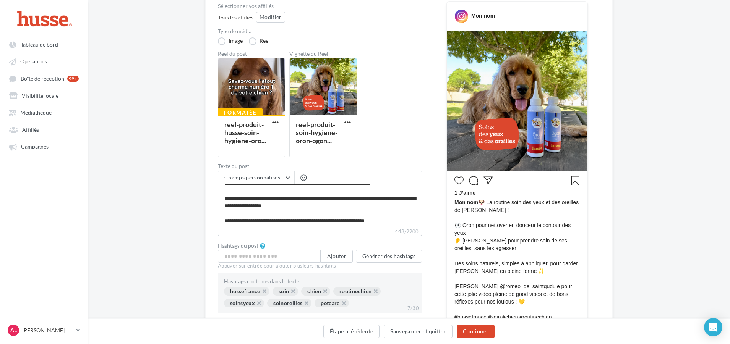 The width and height of the screenshot is (730, 344). I want to click on div: Appuyer sur entrée pour ajouter plusieurs hashtags, so click(320, 266).